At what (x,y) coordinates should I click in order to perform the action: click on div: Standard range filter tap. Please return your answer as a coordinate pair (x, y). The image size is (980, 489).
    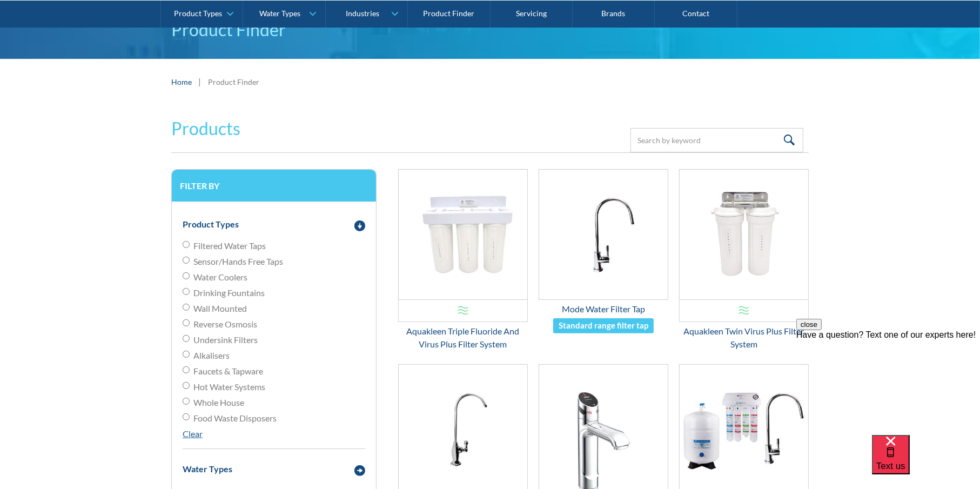
    Looking at the image, I should click on (603, 325).